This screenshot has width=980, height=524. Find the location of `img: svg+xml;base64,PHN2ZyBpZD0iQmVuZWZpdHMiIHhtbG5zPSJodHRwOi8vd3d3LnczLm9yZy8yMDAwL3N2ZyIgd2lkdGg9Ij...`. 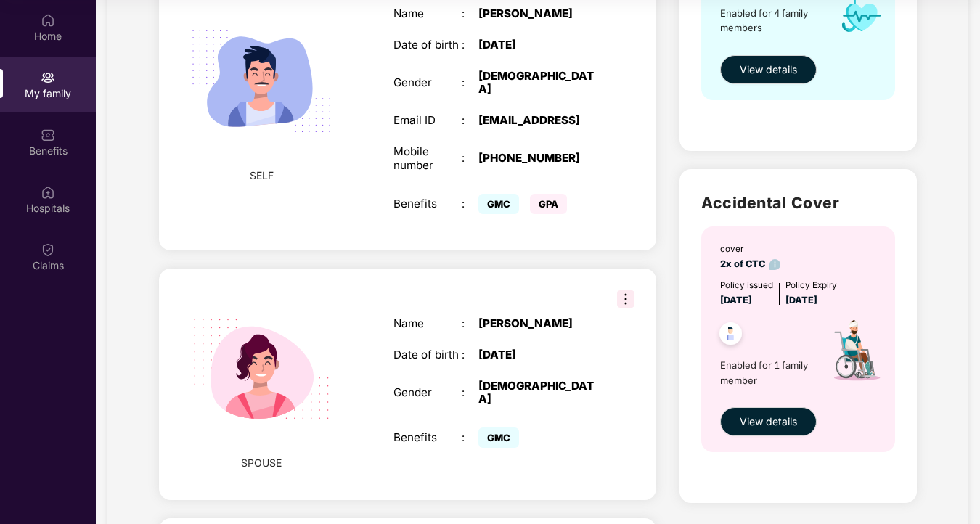

img: svg+xml;base64,PHN2ZyBpZD0iQmVuZWZpdHMiIHhtbG5zPSJodHRwOi8vd3d3LnczLm9yZy8yMDAwL3N2ZyIgd2lkdGg9Ij... is located at coordinates (48, 135).